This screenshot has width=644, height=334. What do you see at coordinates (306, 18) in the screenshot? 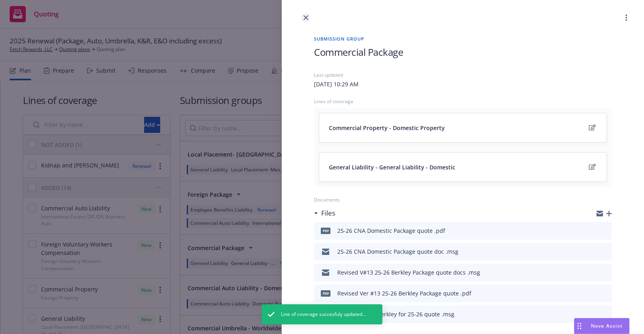
I see `a: close` at bounding box center [306, 18].